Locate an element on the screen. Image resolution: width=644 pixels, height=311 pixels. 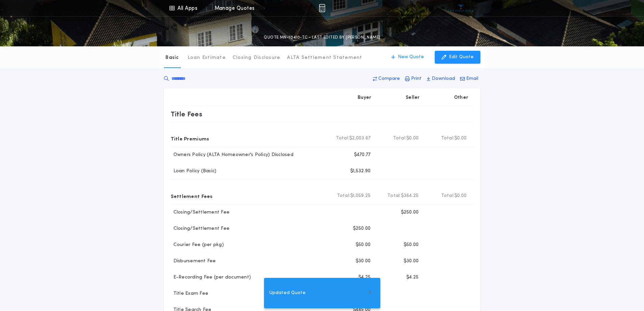
span: Updated Quote is located at coordinates (288, 293).